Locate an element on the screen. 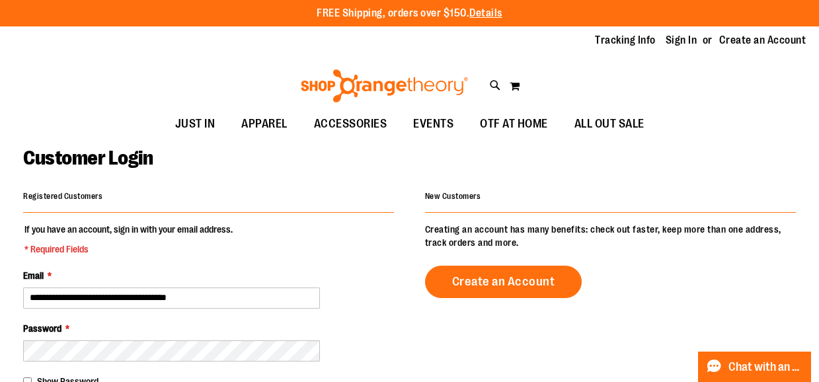 This screenshot has height=382, width=819. span: * Required Fields is located at coordinates (128, 249).